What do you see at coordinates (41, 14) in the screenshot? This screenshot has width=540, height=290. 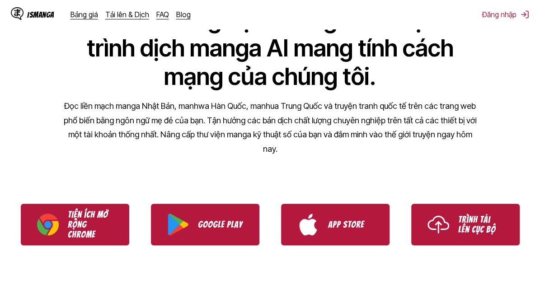 I see `div: IsManga` at bounding box center [41, 14].